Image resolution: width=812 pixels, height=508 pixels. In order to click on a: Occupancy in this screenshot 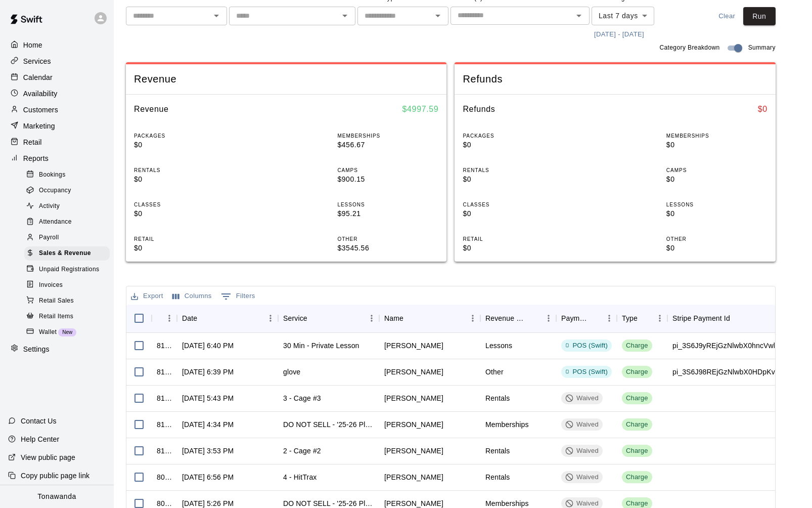, I will do `click(69, 190)`.